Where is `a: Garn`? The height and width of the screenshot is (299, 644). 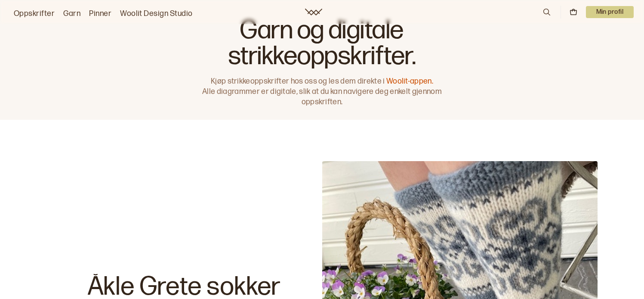 a: Garn is located at coordinates (72, 14).